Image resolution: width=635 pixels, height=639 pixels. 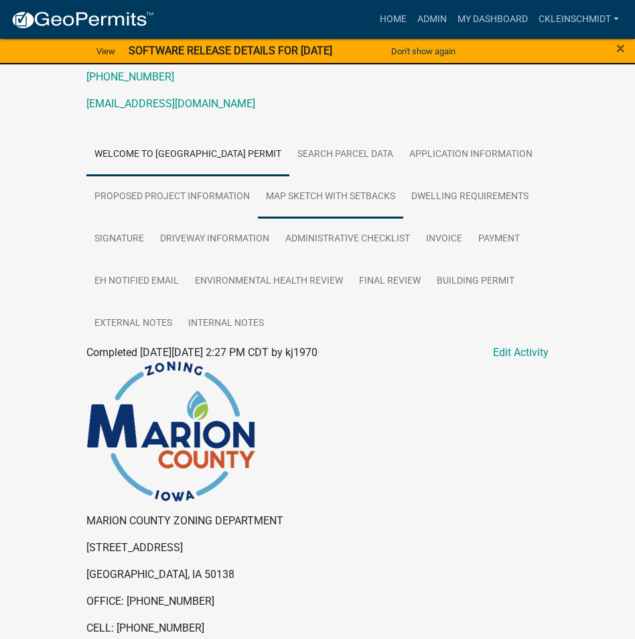 What do you see at coordinates (171, 431) in the screenshot?
I see `img: image_be028ab4-a45e-4790-9d45-118dc00cb89f.png` at bounding box center [171, 431].